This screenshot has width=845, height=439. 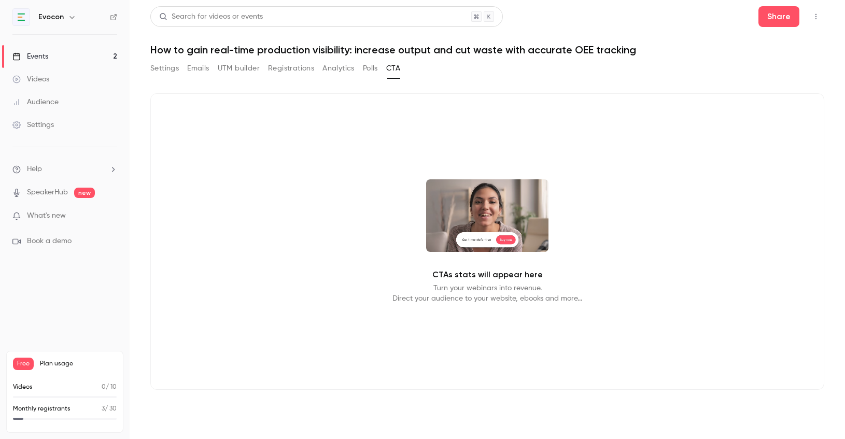 I want to click on div: Settings, so click(x=33, y=125).